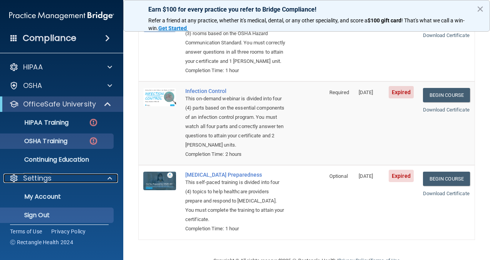 This screenshot has width=490, height=260. Describe the element at coordinates (61, 178) in the screenshot. I see `a: Settings` at that location.